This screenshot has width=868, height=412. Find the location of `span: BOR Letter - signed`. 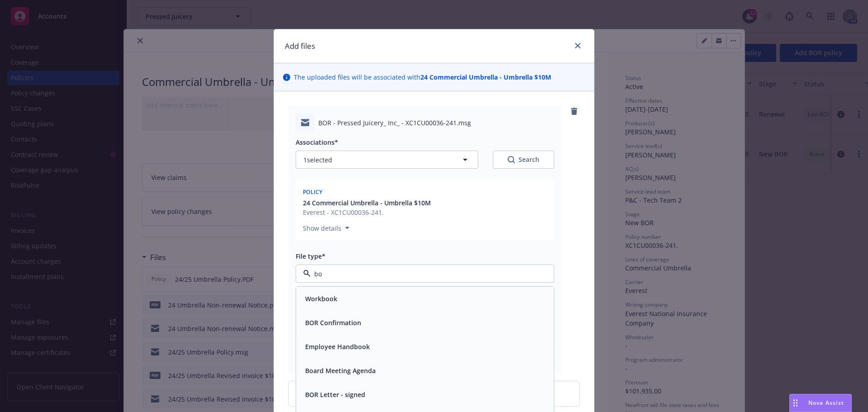

span: BOR Letter - signed is located at coordinates (335, 394).